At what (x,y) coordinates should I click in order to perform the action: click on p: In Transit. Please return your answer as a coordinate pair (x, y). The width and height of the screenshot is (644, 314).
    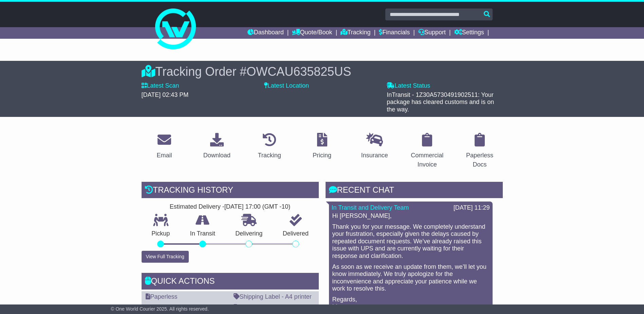
    Looking at the image, I should click on (203, 234).